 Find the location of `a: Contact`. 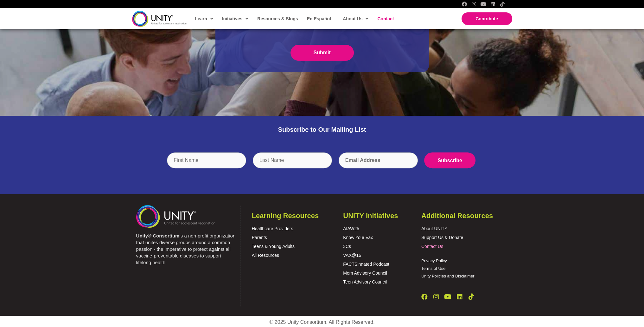

a: Contact is located at coordinates (385, 19).